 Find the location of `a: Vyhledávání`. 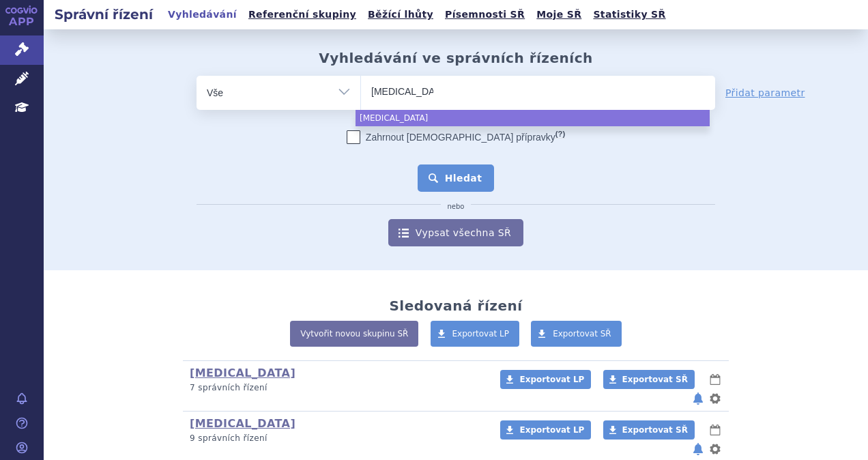

a: Vyhledávání is located at coordinates (202, 14).